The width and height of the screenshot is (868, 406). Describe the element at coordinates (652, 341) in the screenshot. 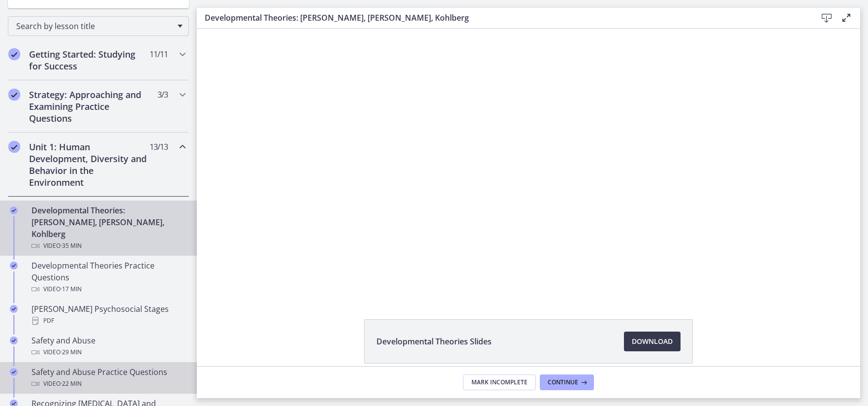

I see `a: Download` at that location.